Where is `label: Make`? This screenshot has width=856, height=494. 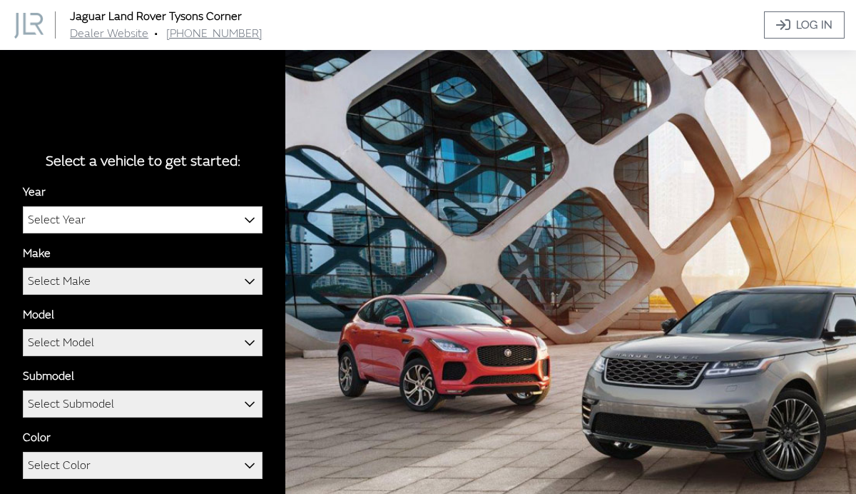
label: Make is located at coordinates (36, 253).